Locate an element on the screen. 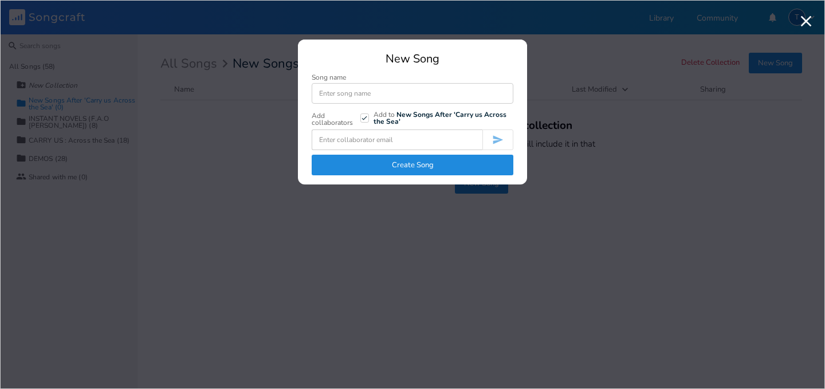 Image resolution: width=825 pixels, height=389 pixels. div: New Song is located at coordinates (412, 59).